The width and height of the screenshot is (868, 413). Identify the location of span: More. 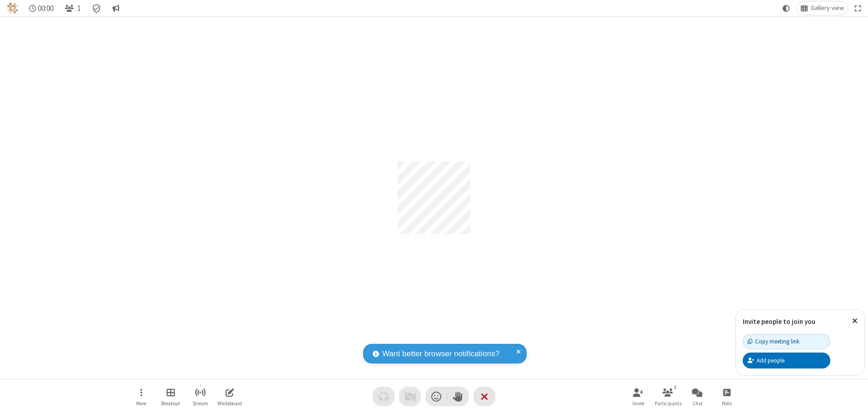
(141, 403).